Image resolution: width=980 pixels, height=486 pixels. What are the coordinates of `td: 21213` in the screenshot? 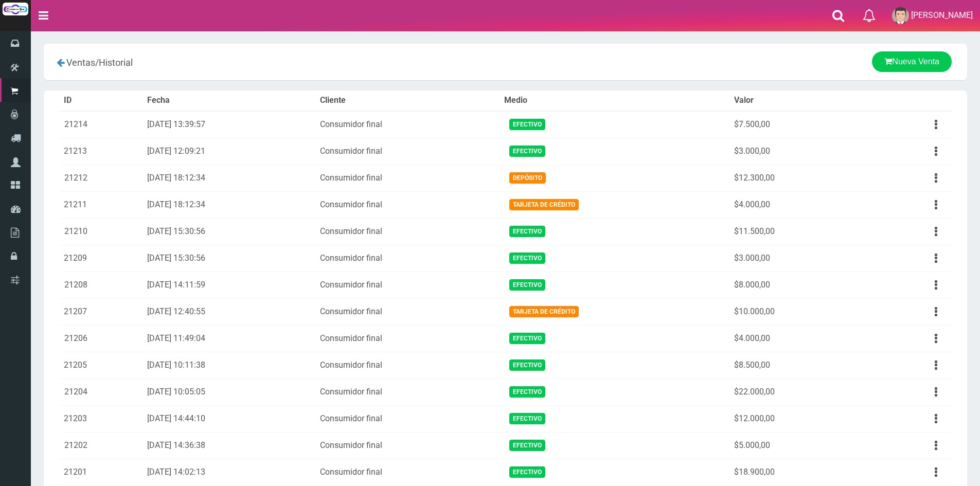 It's located at (101, 151).